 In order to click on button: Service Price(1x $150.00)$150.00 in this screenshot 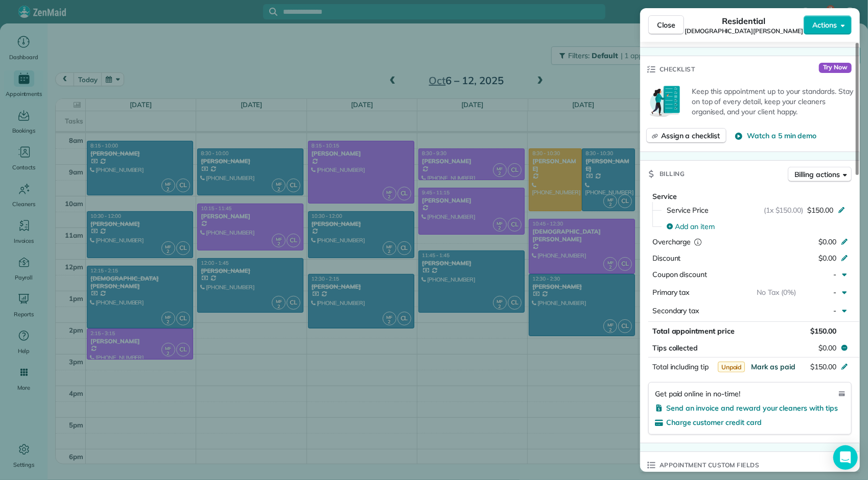, I will do `click(756, 210)`.